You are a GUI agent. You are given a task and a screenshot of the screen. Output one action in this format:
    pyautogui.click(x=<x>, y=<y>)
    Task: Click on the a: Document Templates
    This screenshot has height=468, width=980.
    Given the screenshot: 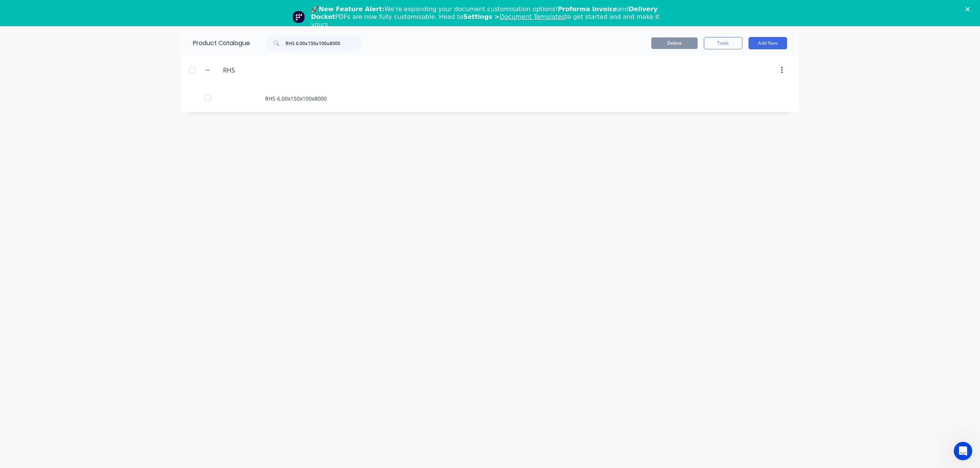 What is the action you would take?
    pyautogui.click(x=532, y=17)
    